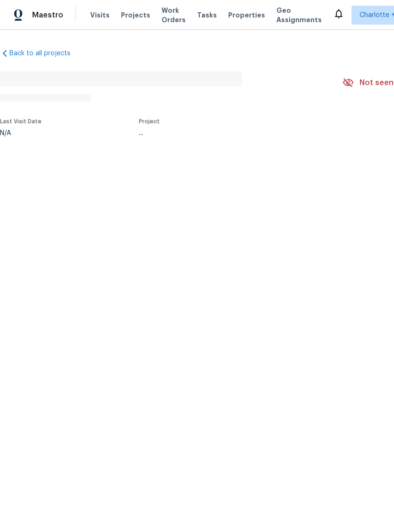 The image size is (394, 532). I want to click on span: Geo Assignments, so click(299, 16).